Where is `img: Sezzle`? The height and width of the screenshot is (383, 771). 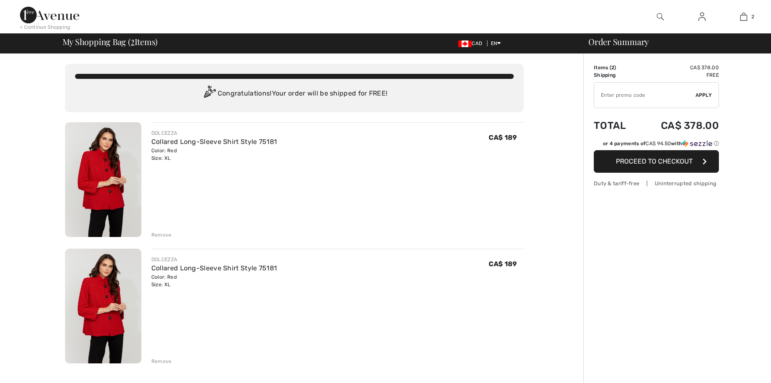 img: Sezzle is located at coordinates (697, 143).